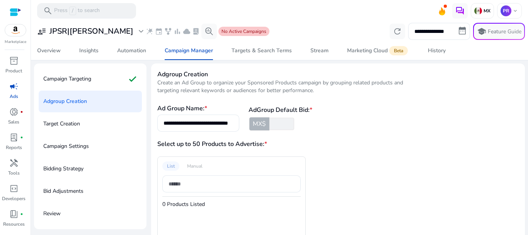 The width and height of the screenshot is (528, 235). Describe the element at coordinates (133, 79) in the screenshot. I see `mat-icon: check` at that location.